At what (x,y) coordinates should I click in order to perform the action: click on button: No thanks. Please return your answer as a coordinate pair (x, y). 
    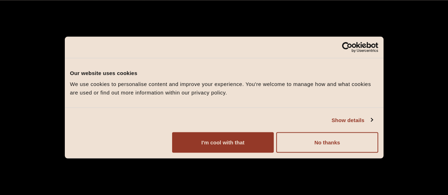
    Looking at the image, I should click on (327, 143).